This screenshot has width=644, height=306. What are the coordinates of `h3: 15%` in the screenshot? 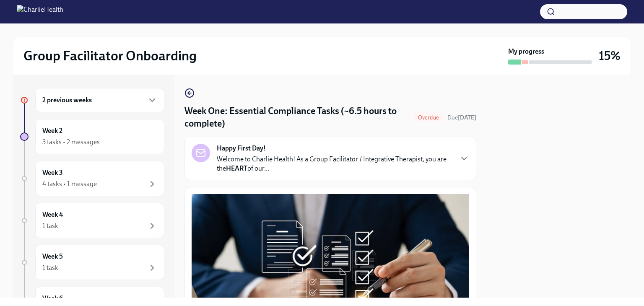 It's located at (610, 56).